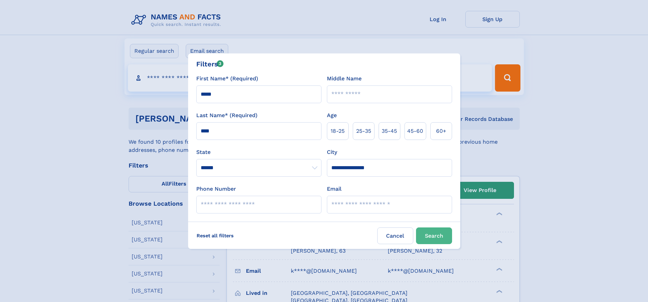 Image resolution: width=648 pixels, height=302 pixels. I want to click on label: State, so click(259, 152).